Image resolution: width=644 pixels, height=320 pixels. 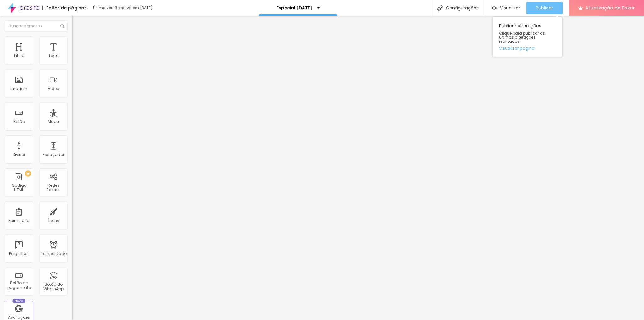 I want to click on font: Texto, so click(x=53, y=55).